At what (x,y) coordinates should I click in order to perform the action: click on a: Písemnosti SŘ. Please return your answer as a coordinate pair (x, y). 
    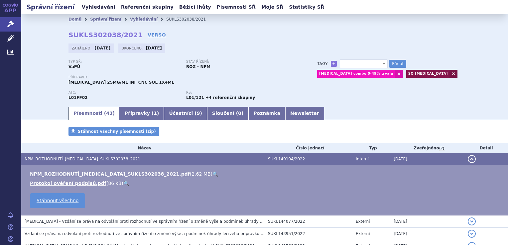
    Looking at the image, I should click on (236, 7).